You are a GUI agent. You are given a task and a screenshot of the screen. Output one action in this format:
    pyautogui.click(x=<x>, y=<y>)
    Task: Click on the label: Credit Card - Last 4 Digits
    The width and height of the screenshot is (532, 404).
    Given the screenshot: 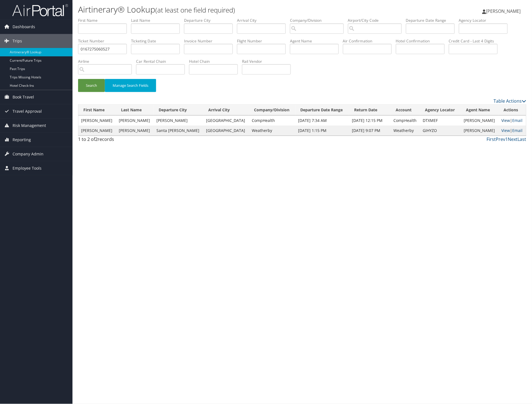 What is the action you would take?
    pyautogui.click(x=476, y=41)
    